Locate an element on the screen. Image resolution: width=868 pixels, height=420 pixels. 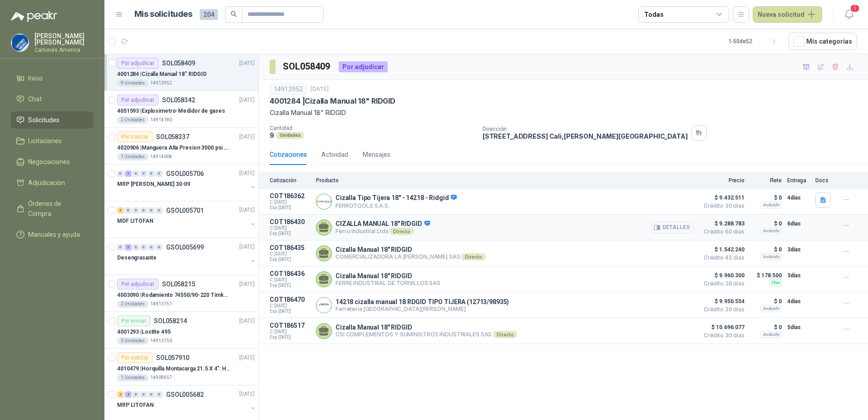
h3: SOL058409 is located at coordinates (307, 67).